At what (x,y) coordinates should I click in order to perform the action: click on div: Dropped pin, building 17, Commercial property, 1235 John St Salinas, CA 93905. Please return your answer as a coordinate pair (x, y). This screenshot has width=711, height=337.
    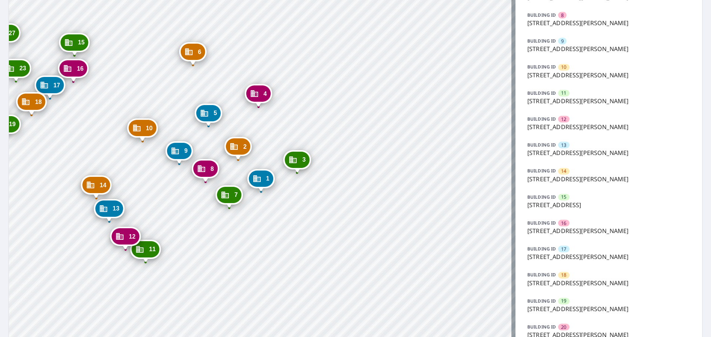
    Looking at the image, I should click on (50, 87).